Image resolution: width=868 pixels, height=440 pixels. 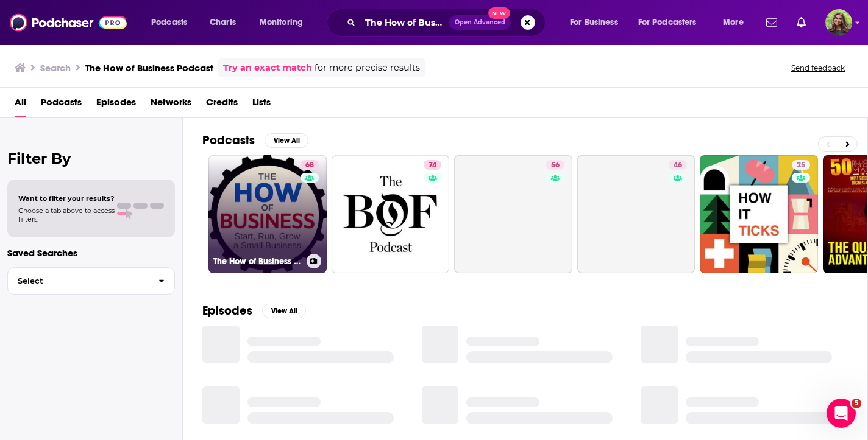 What do you see at coordinates (90, 158) in the screenshot?
I see `h2: Filter By` at bounding box center [90, 158].